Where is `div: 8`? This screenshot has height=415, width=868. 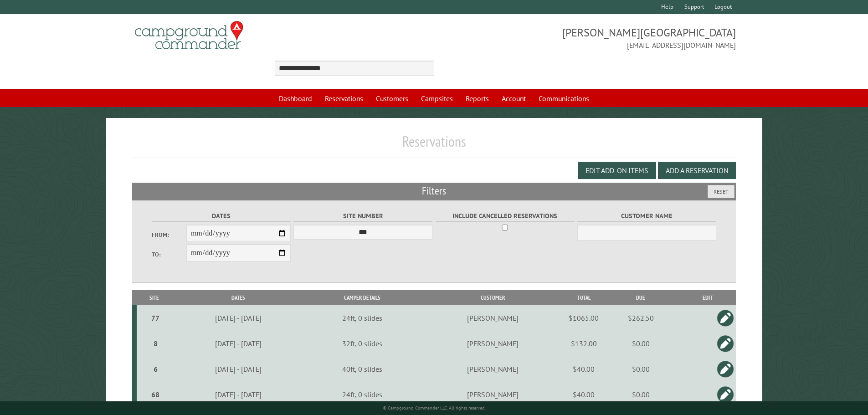 div: 8 is located at coordinates (156, 343).